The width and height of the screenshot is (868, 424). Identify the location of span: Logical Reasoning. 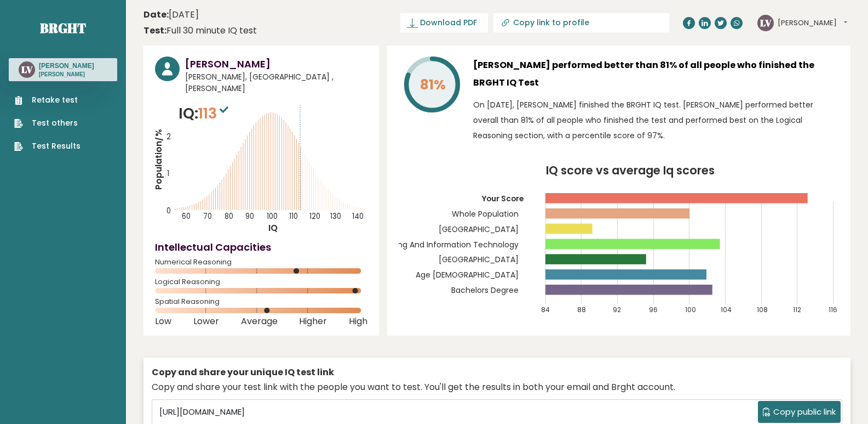
(261, 282).